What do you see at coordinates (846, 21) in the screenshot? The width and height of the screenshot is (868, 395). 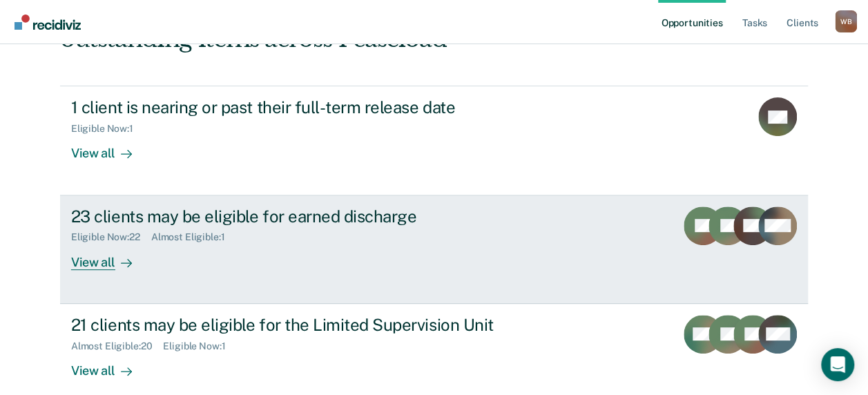 I see `button: Profile dropdown button` at bounding box center [846, 21].